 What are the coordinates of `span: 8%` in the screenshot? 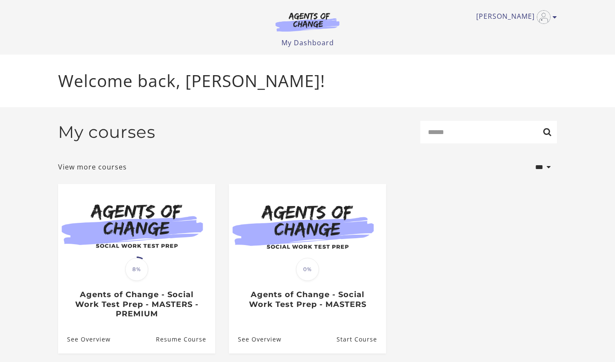 It's located at (137, 270).